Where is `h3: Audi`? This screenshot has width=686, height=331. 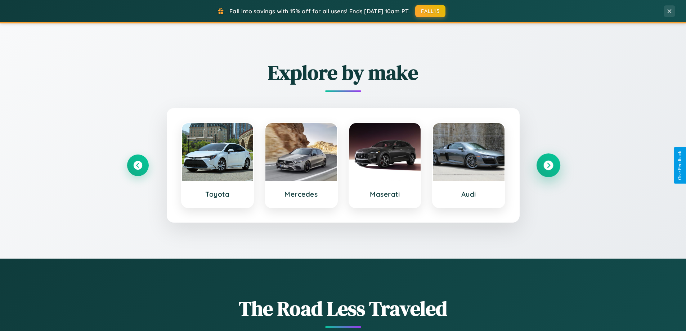 h3: Audi is located at coordinates (469, 194).